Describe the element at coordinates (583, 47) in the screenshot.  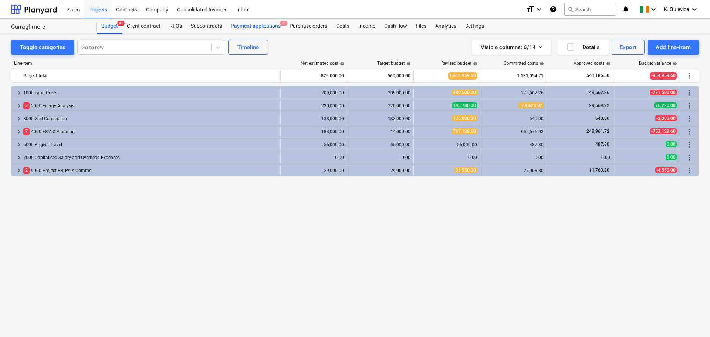
I see `button: Details` at that location.